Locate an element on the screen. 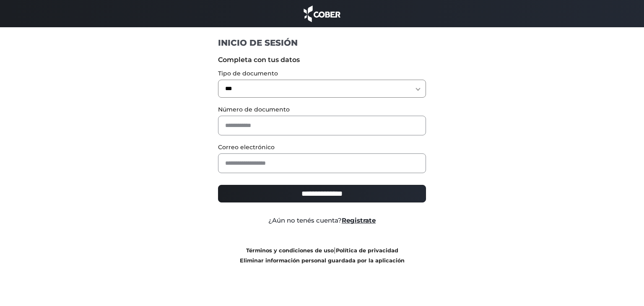 This screenshot has width=644, height=306. a: Política de privacidad is located at coordinates (366, 250).